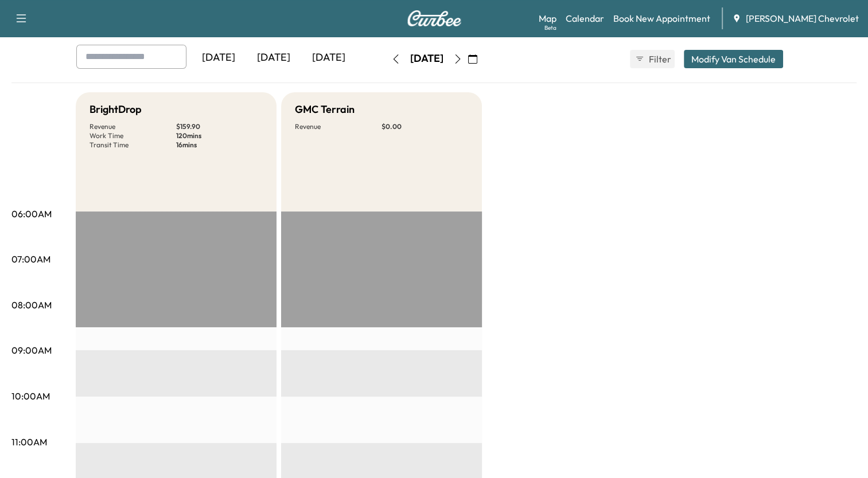  I want to click on p: 07:00AM, so click(31, 259).